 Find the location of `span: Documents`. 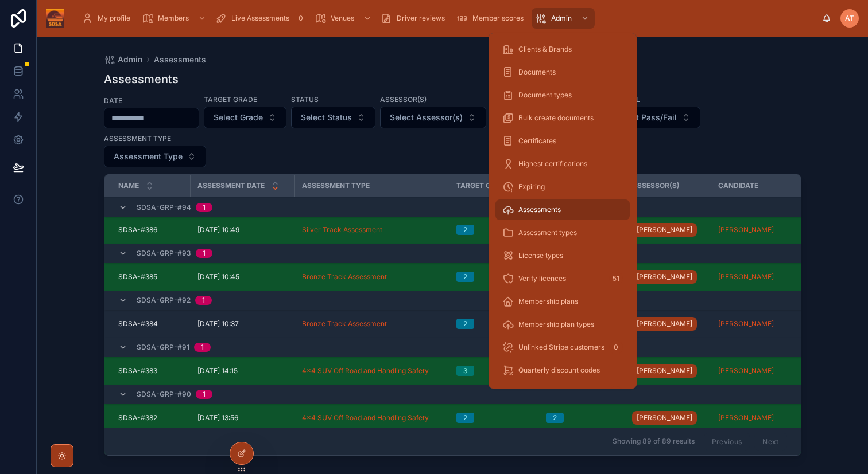

span: Documents is located at coordinates (536, 72).